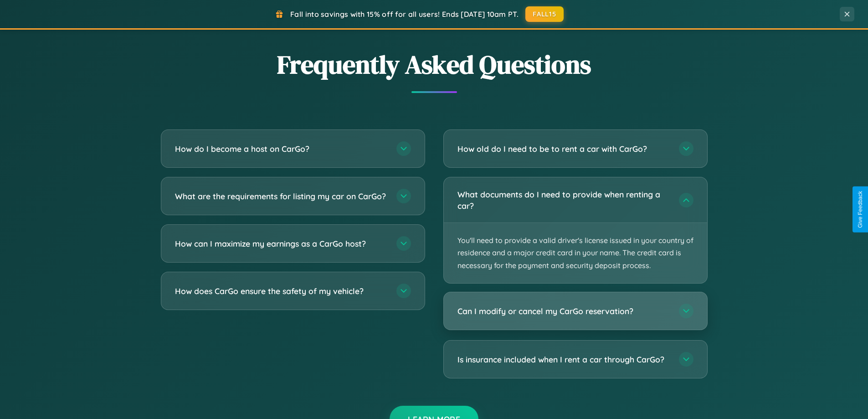 This screenshot has height=419, width=868. I want to click on h3: How can I maximize my earnings as a CarGo host?, so click(281, 244).